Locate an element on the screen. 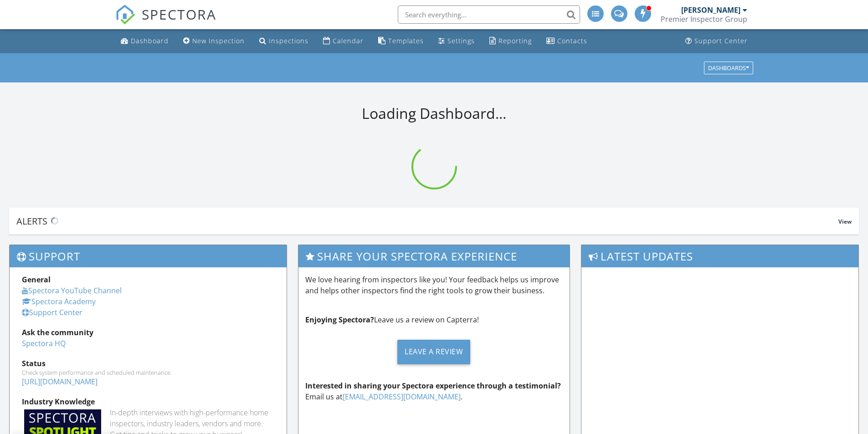 The height and width of the screenshot is (434, 868). div: Templates is located at coordinates (406, 40).